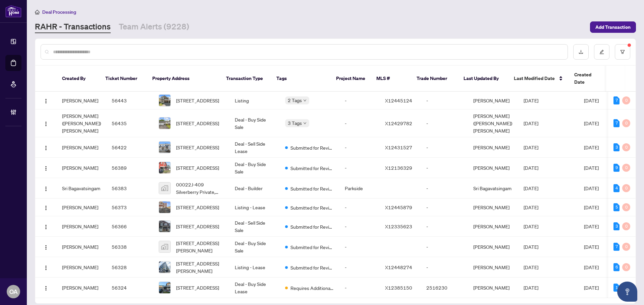 The width and height of the screenshot is (644, 305). I want to click on th: Last Updated By, so click(483, 79).